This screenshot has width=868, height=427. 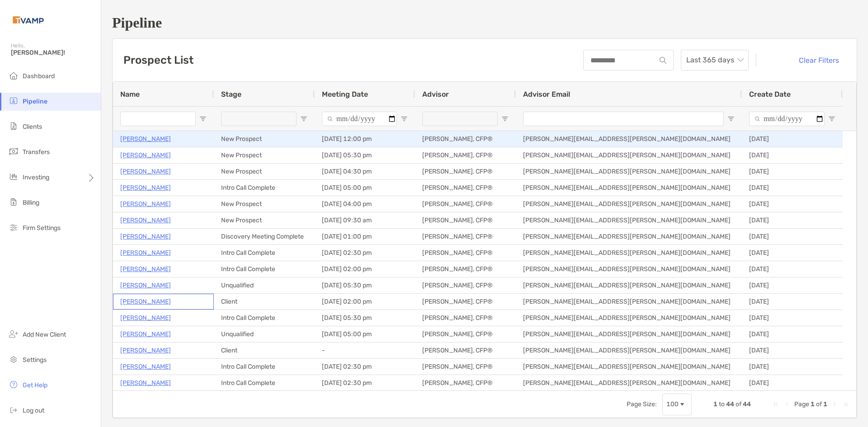 I want to click on span: Firm Settings, so click(x=41, y=228).